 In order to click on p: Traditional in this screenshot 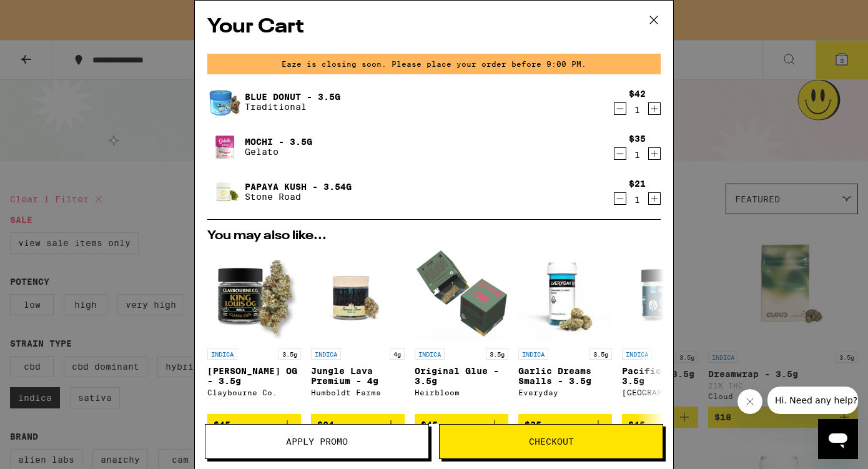, I will do `click(292, 107)`.